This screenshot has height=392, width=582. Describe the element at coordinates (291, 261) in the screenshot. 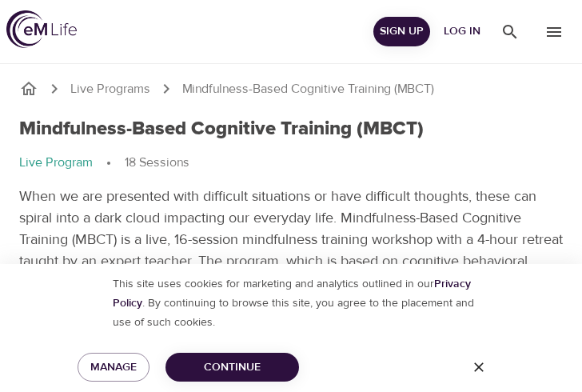

I see `p: When we are presented with difficult situations or have difficult thoughts, these can spiral into...` at that location.